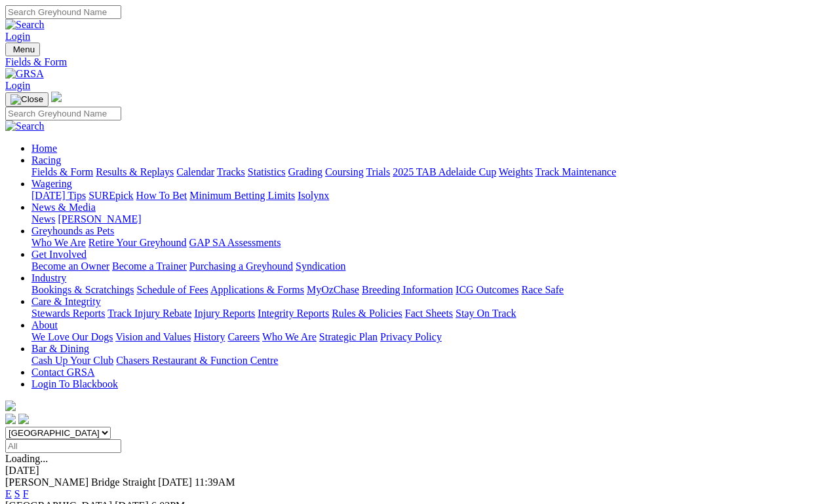 This screenshot has height=504, width=839. Describe the element at coordinates (241, 266) in the screenshot. I see `a: Purchasing a Greyhound` at that location.